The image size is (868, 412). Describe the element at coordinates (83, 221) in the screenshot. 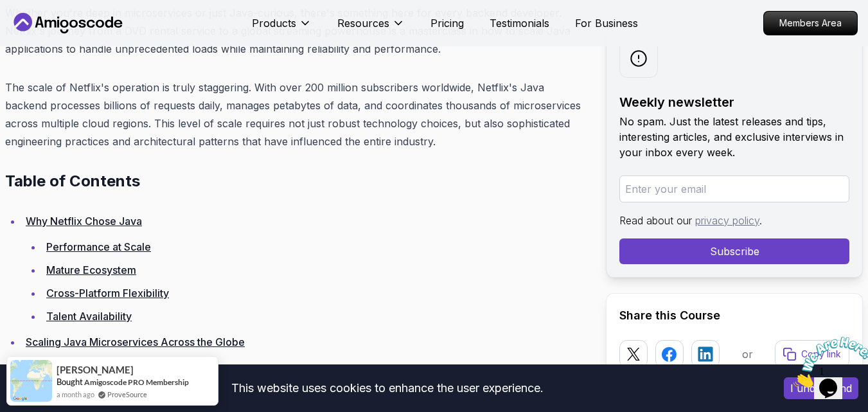

I see `a: Why Netflix Chose Java` at that location.